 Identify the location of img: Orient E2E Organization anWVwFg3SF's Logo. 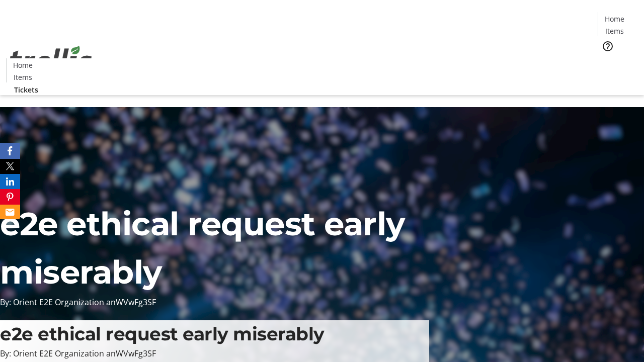
(51, 60).